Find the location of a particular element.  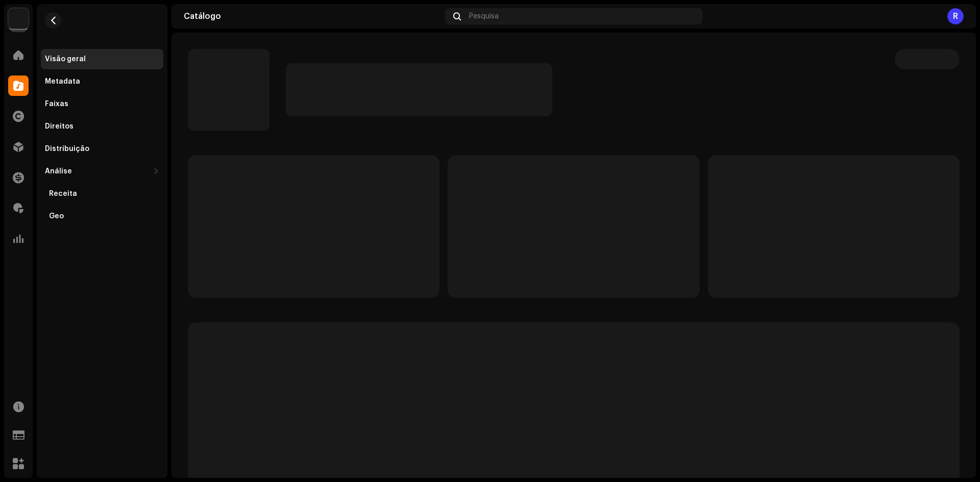

div: Distribuição is located at coordinates (67, 149).